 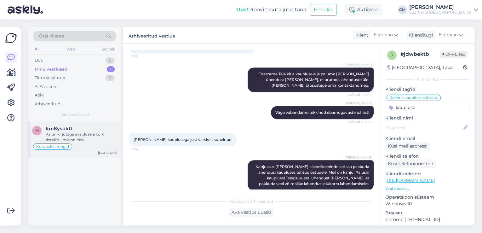 What do you see at coordinates (427, 138) in the screenshot?
I see `p: Kliendi email` at bounding box center [427, 138].